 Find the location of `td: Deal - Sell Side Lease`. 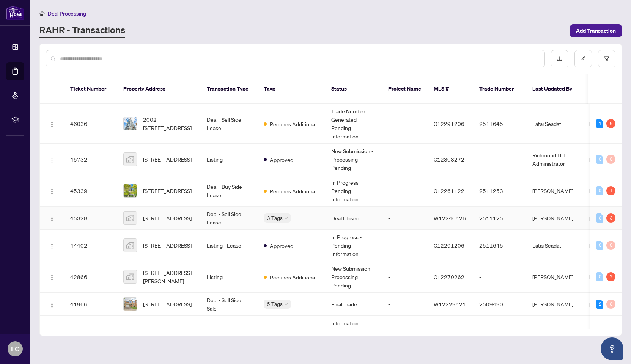

td: Deal - Sell Side Lease is located at coordinates (229, 124).